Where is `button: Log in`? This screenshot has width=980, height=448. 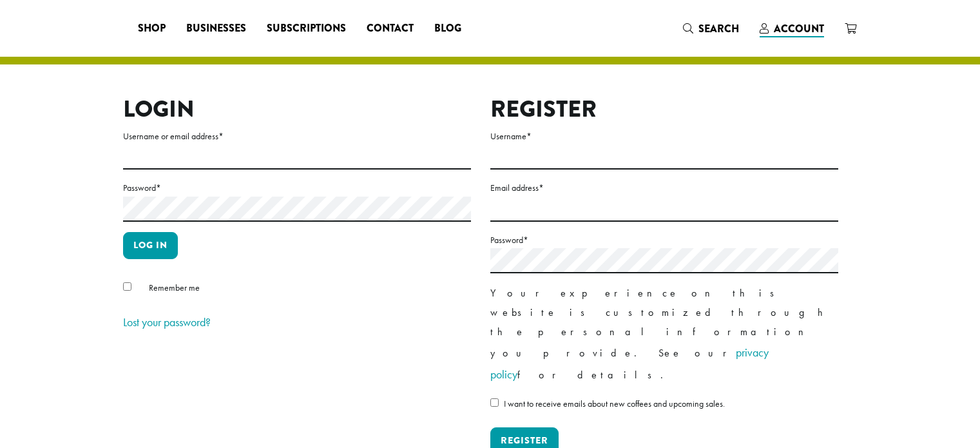
button: Log in is located at coordinates (150, 246).